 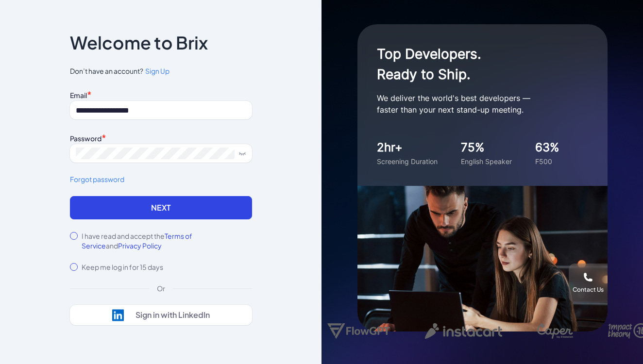 What do you see at coordinates (588, 283) in the screenshot?
I see `button: Contact Us` at bounding box center [588, 283].